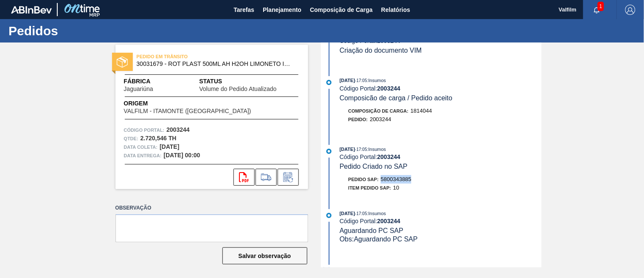 Image resolution: width=644 pixels, height=278 pixels. Describe the element at coordinates (396, 98) in the screenshot. I see `span: Composicão de carga / Pedido aceito` at that location.